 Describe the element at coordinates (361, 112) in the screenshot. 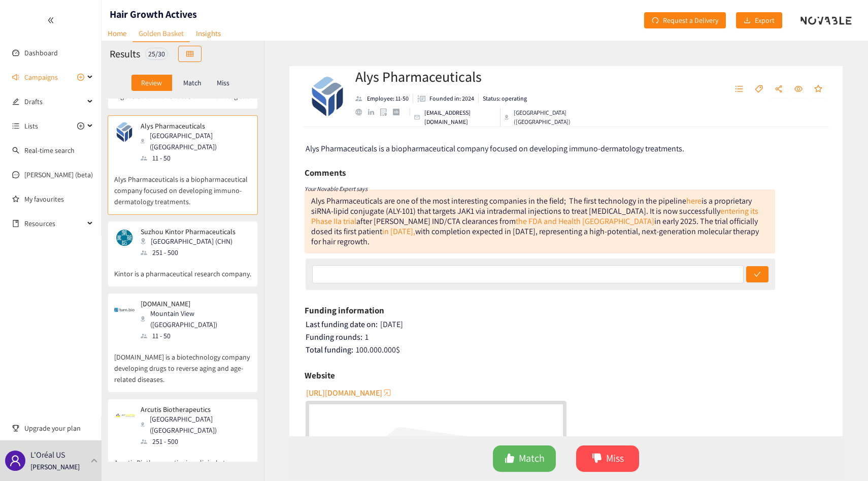

I see `a: website` at that location.